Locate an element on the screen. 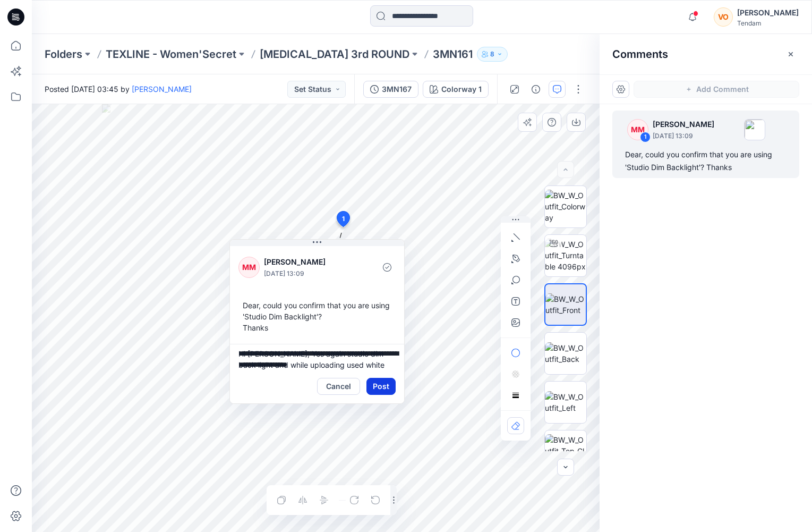 This screenshot has height=532, width=812. button: 8 is located at coordinates (492, 54).